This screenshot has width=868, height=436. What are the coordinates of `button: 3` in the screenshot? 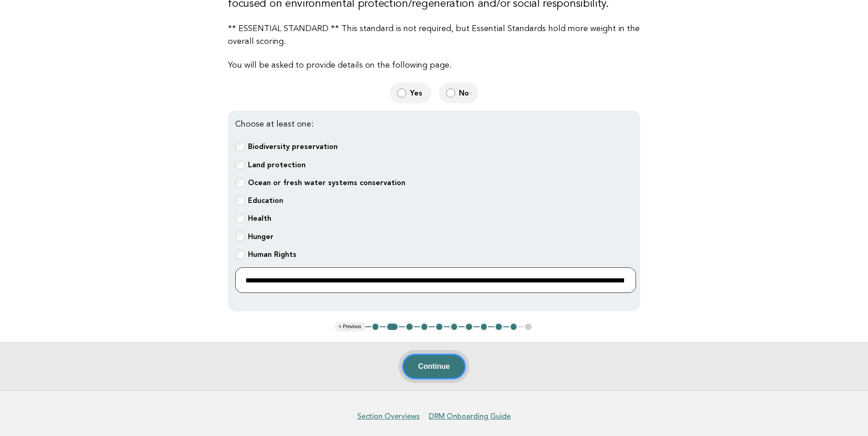 It's located at (410, 327).